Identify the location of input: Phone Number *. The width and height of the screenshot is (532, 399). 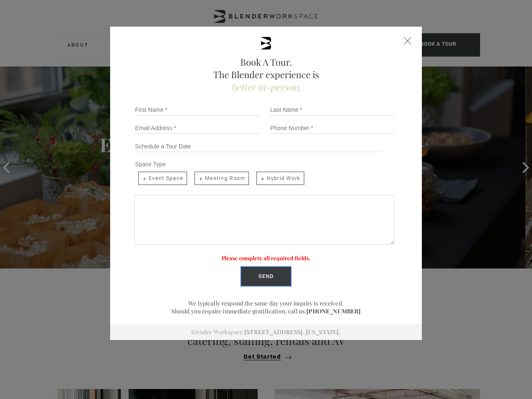
(332, 128).